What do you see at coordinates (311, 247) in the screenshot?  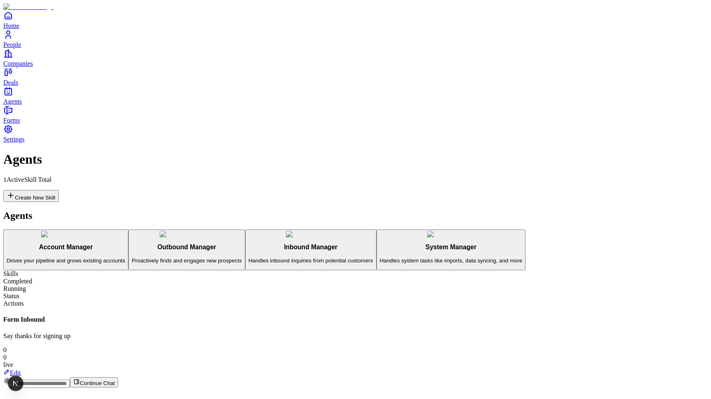 I see `h3: Inbound Manager` at bounding box center [311, 247].